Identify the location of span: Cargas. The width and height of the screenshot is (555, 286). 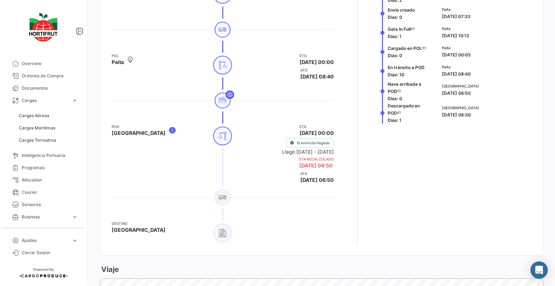
(45, 100).